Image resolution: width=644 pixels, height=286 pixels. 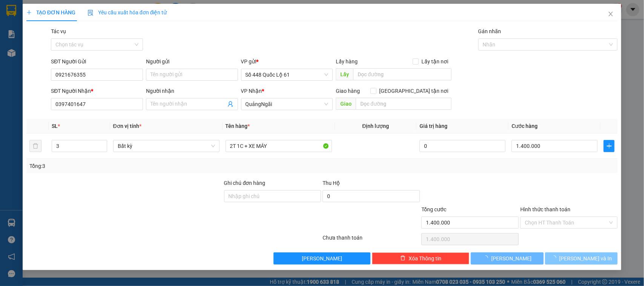 I want to click on button: deleteXóa Thông tin, so click(x=420, y=259).